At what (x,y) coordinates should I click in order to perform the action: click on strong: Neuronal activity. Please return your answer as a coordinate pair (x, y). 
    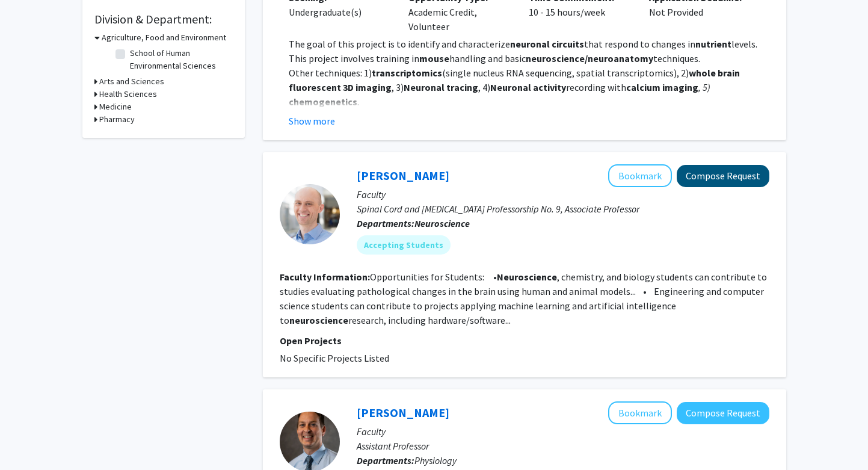
    Looking at the image, I should click on (528, 88).